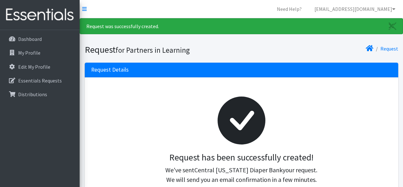  Describe the element at coordinates (40, 67) in the screenshot. I see `a: Edit My Profile` at that location.